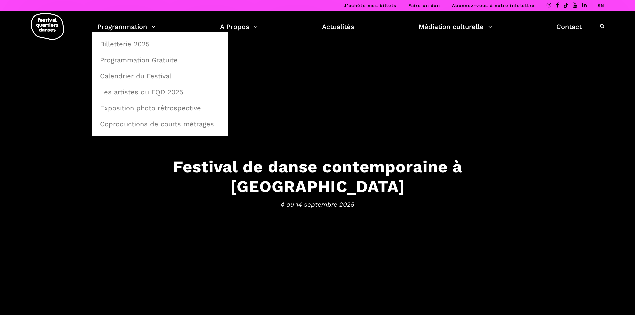  Describe the element at coordinates (318, 204) in the screenshot. I see `span: 4 au 14 septembre 2025` at that location.